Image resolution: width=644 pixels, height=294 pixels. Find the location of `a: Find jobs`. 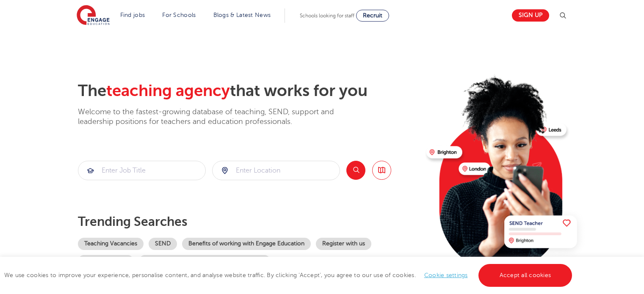

a: Find jobs is located at coordinates (132, 15).